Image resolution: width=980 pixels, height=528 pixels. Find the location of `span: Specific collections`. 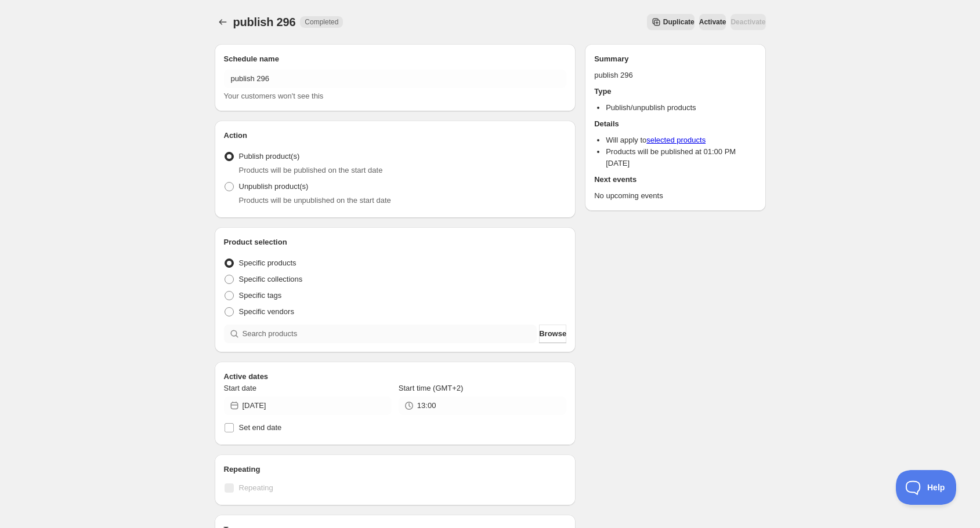

span: Specific collections is located at coordinates (271, 279).